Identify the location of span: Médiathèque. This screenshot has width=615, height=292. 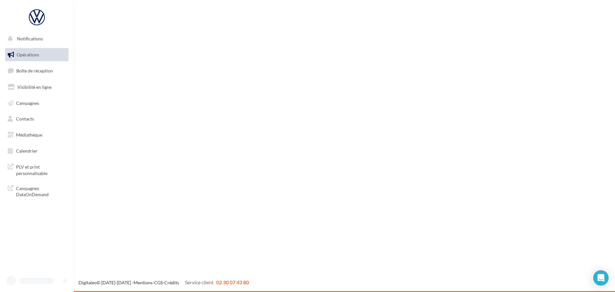
(29, 134).